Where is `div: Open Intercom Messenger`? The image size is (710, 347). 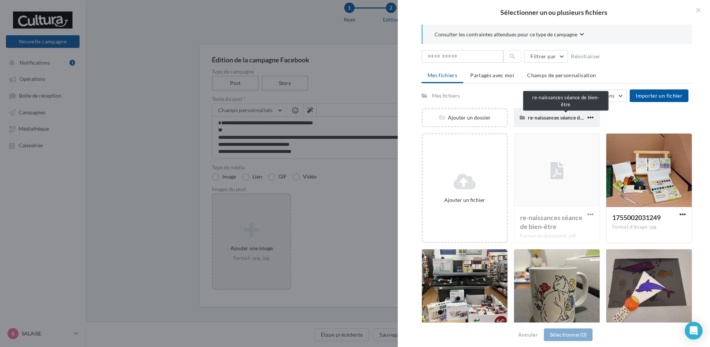 div: Open Intercom Messenger is located at coordinates (693, 331).